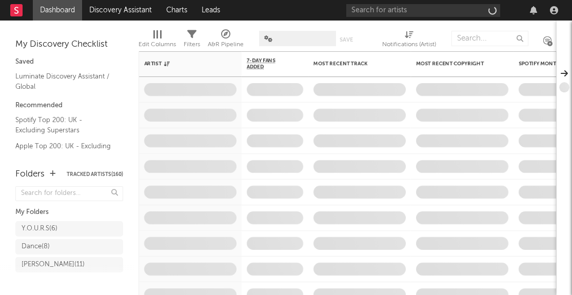 Image resolution: width=572 pixels, height=295 pixels. I want to click on a: Dance(8), so click(69, 247).